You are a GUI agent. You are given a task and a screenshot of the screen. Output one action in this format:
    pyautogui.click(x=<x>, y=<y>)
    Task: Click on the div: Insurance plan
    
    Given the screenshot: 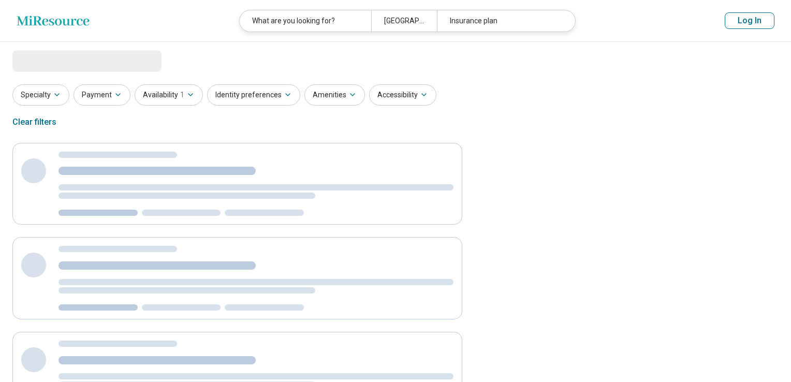 What is the action you would take?
    pyautogui.click(x=503, y=21)
    